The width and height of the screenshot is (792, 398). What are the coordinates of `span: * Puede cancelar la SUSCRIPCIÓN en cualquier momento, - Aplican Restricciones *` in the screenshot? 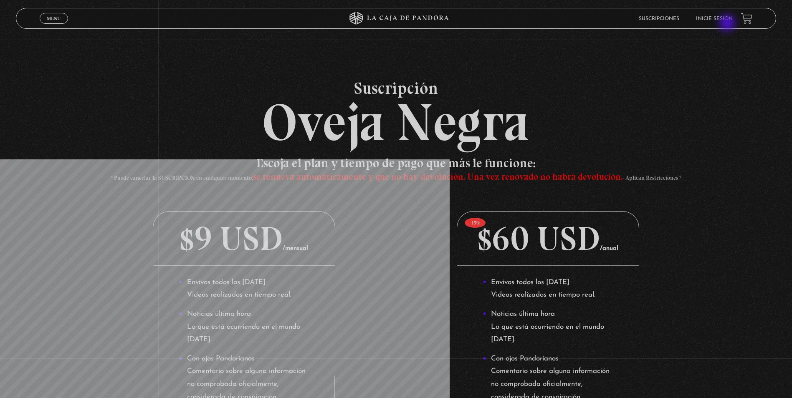 It's located at (396, 178).